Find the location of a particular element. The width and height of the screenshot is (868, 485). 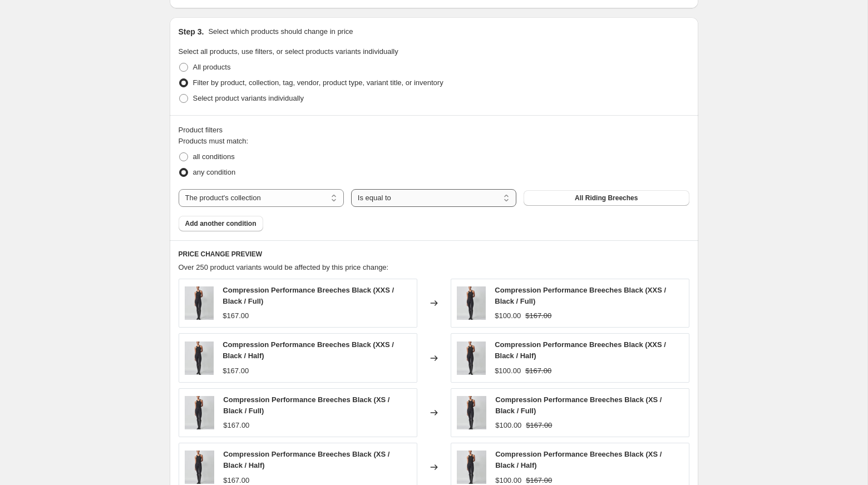

span: Select all products, use filters, or select products variants individually is located at coordinates (288, 51).